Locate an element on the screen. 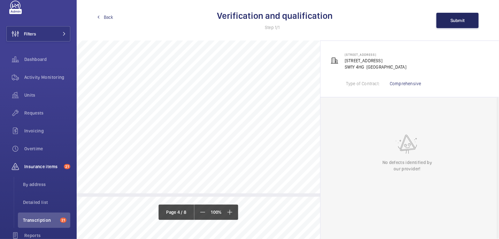 This screenshot has width=499, height=239. span: Units is located at coordinates (47, 95).